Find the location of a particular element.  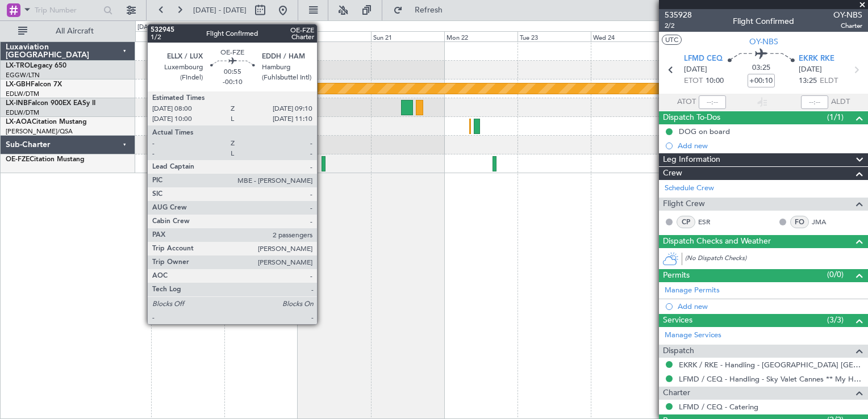

span: (3/3) is located at coordinates (835, 320).